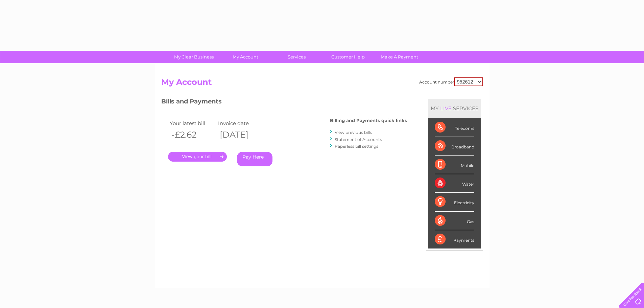  I want to click on div: Mobile, so click(455, 164).